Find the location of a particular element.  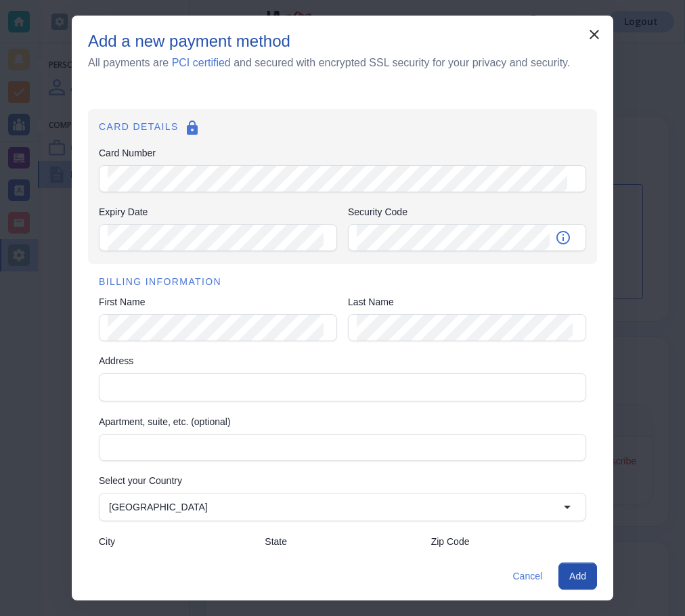

a: PCI certified is located at coordinates (201, 62).